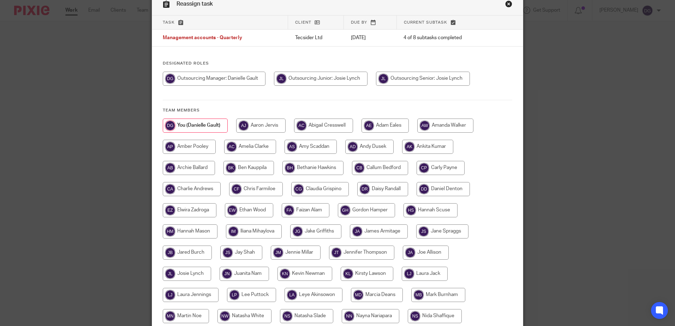 This screenshot has width=675, height=326. Describe the element at coordinates (509, 5) in the screenshot. I see `a: Close this dialog window` at that location.